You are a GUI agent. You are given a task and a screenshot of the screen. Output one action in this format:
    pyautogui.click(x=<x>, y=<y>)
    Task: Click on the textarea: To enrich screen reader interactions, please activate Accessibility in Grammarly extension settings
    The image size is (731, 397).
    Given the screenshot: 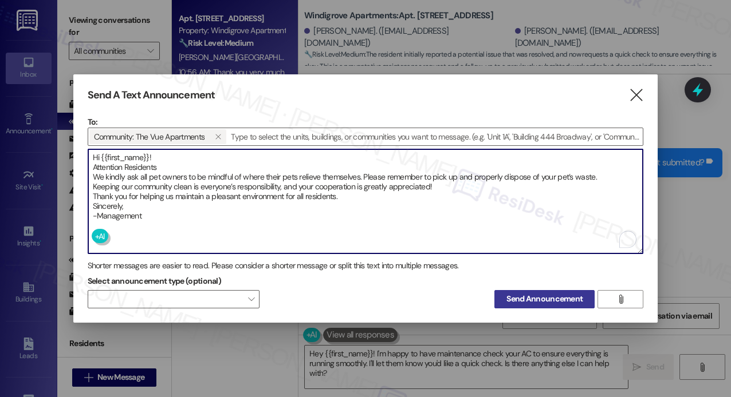 What is the action you would take?
    pyautogui.click(x=365, y=202)
    